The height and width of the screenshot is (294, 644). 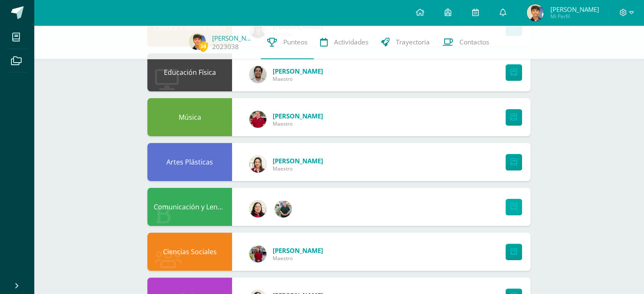 What do you see at coordinates (405, 42) in the screenshot?
I see `a: Trayectoria` at bounding box center [405, 42].